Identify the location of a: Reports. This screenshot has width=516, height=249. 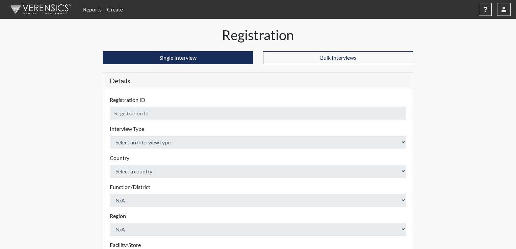
(92, 9).